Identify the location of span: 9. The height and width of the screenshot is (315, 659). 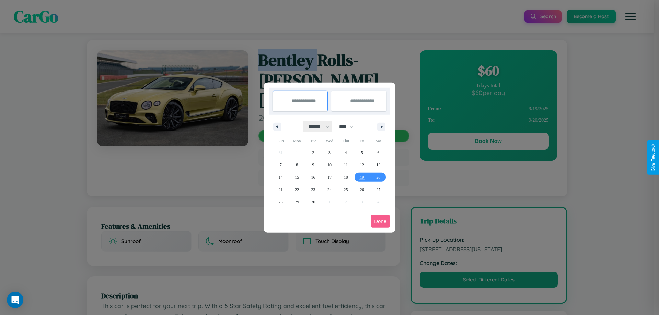
(313, 165).